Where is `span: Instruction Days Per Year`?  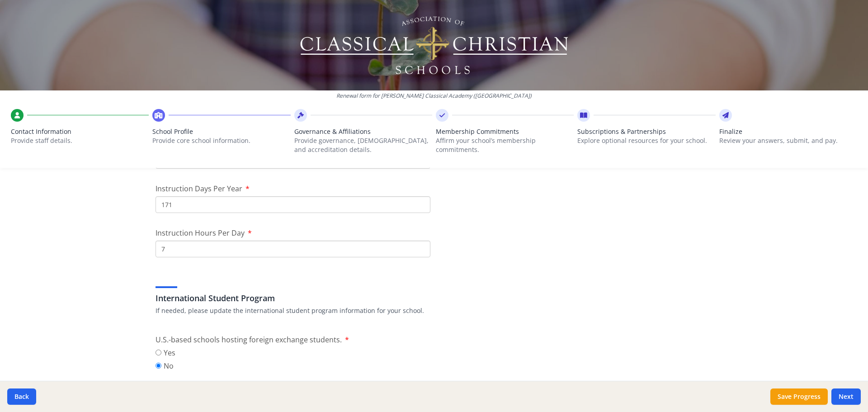
span: Instruction Days Per Year is located at coordinates (199, 188).